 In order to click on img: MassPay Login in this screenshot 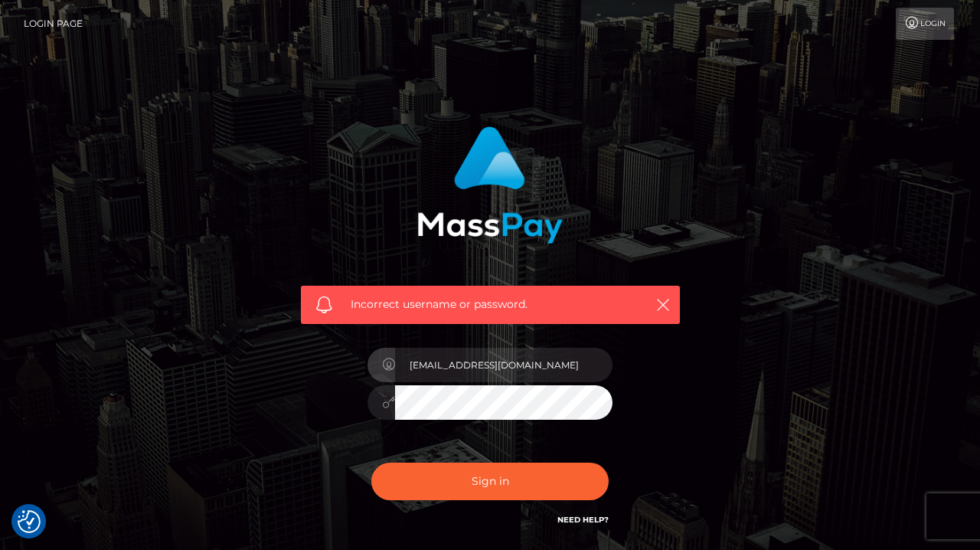, I will do `click(490, 185)`.